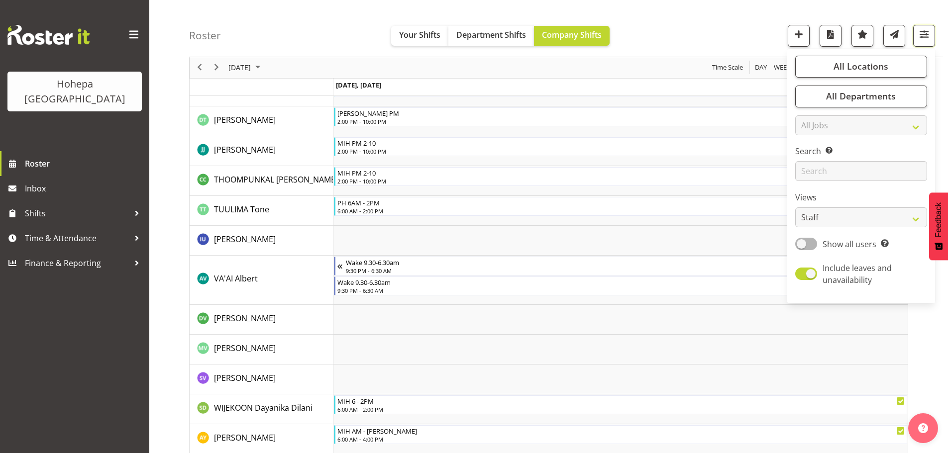 This screenshot has width=948, height=453. I want to click on span: Roster, so click(85, 164).